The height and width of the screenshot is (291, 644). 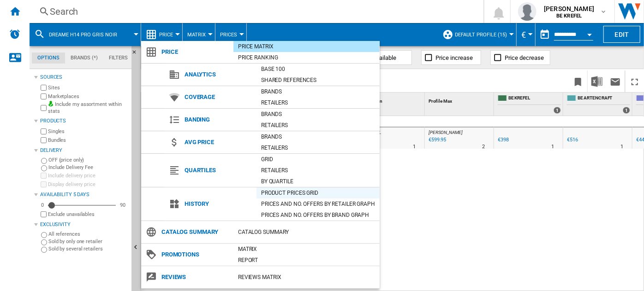 I want to click on div: Base 100, so click(x=318, y=69).